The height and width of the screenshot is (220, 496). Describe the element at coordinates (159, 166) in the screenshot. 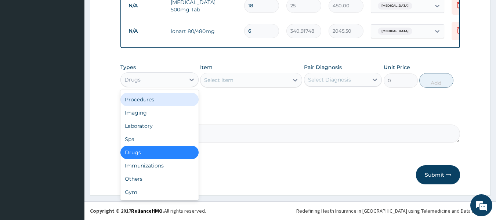

I see `div: Immunizations` at that location.